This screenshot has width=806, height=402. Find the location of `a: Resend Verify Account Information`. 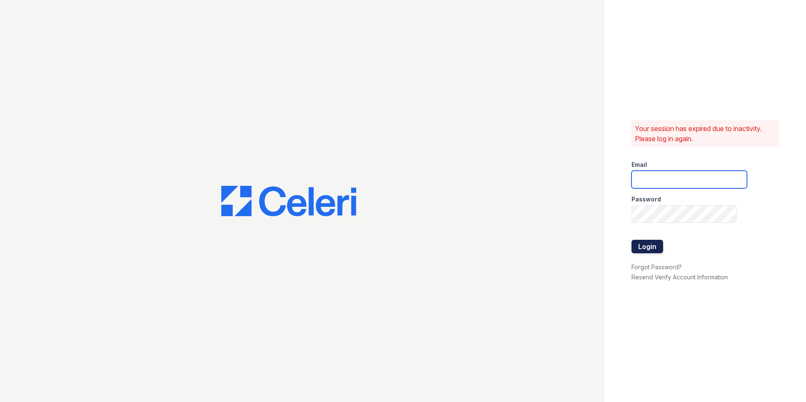

a: Resend Verify Account Information is located at coordinates (680, 277).